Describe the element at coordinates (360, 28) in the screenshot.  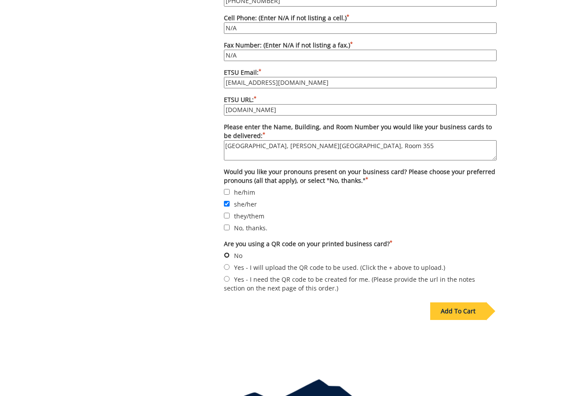
I see `input: Cell Phone: (Enter N/A if not listing a cell.)*` at that location.